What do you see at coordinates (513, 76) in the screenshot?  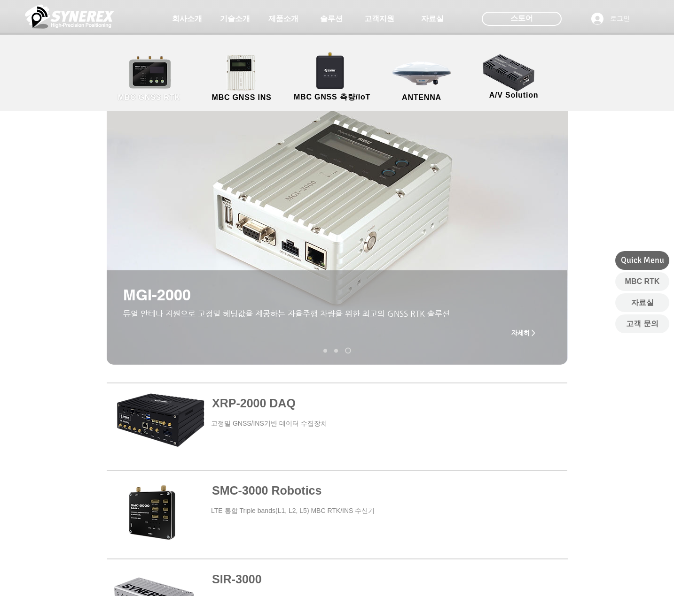 I see `a: A/V Solution` at bounding box center [513, 76].